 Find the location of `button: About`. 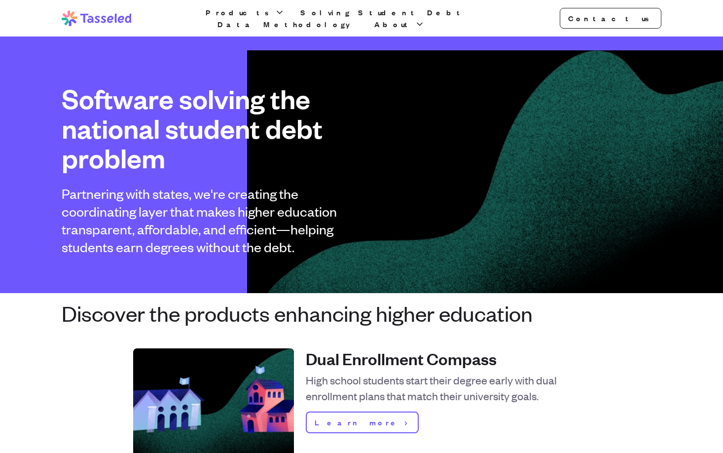

button: About is located at coordinates (400, 24).